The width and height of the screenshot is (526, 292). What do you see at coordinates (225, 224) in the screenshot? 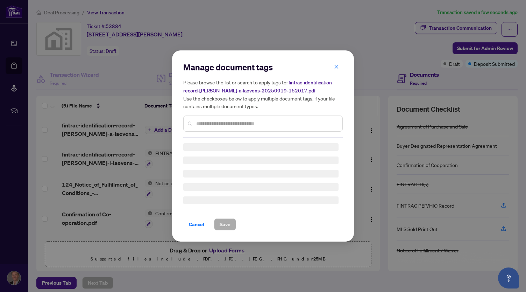
I see `button: Save` at bounding box center [225, 224].